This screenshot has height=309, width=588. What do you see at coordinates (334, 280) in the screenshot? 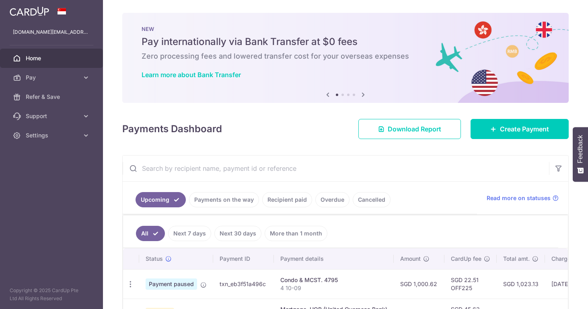
I see `div: Condo & MCST. 4795` at bounding box center [334, 280].